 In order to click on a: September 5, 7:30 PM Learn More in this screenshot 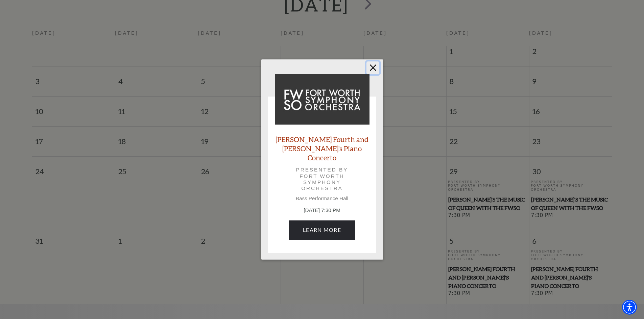, I will do `click(322, 230)`.